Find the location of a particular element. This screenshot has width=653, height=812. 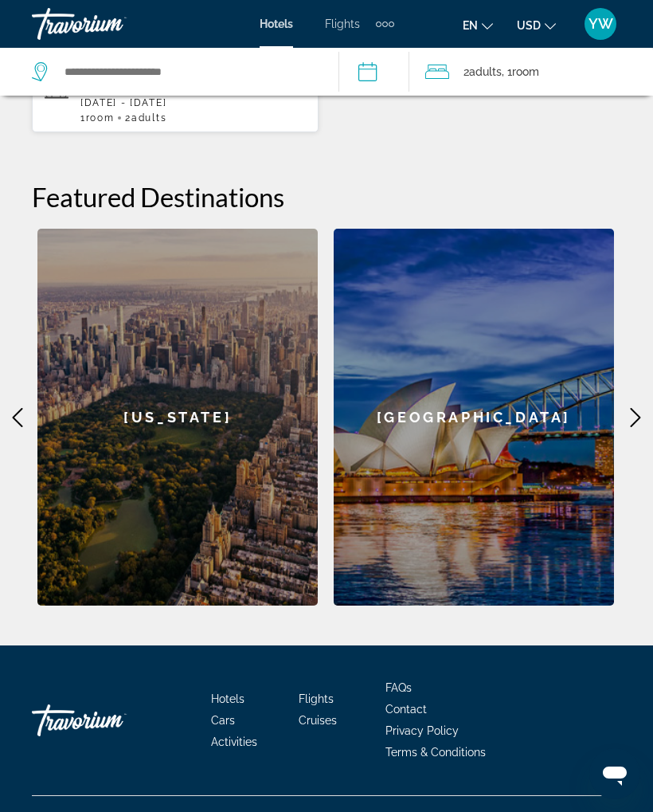

a: Contact is located at coordinates (406, 709).